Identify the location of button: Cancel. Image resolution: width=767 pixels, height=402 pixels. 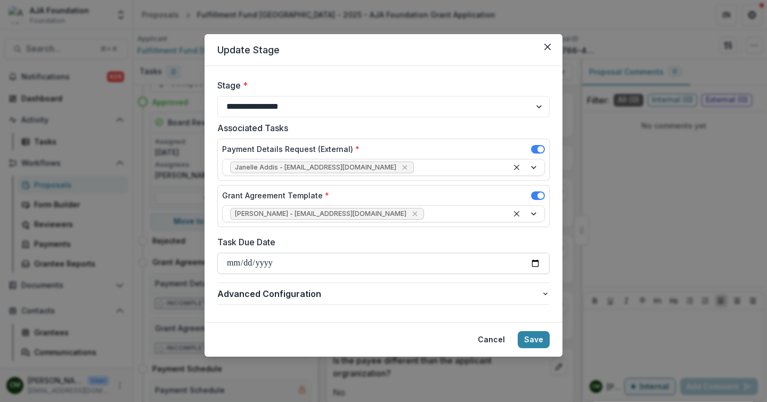
(491, 339).